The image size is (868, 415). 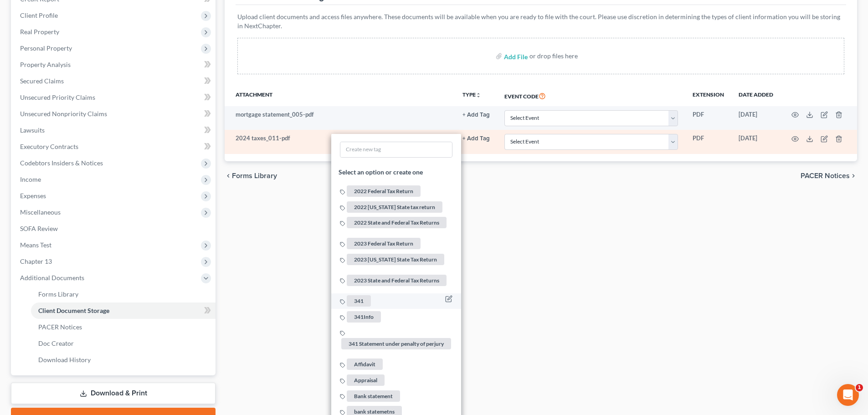 What do you see at coordinates (31, 179) in the screenshot?
I see `span: Income` at bounding box center [31, 179].